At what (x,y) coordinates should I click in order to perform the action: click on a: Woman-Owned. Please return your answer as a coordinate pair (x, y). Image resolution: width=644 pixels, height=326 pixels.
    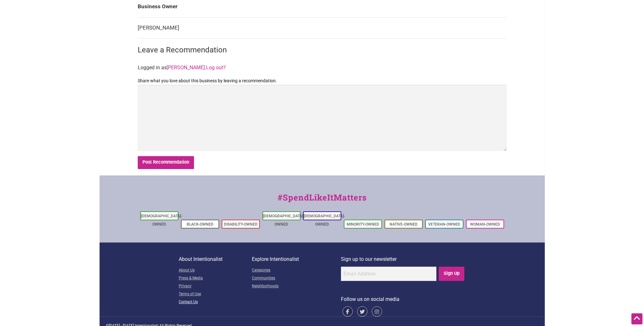
    Looking at the image, I should click on (485, 225).